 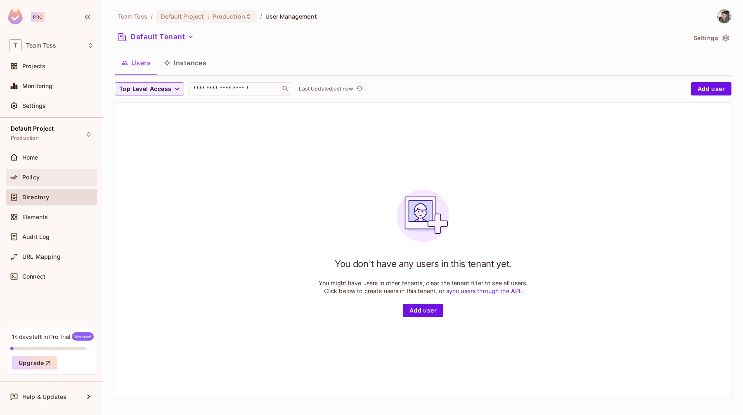 I want to click on button: Default Tenant, so click(x=156, y=37).